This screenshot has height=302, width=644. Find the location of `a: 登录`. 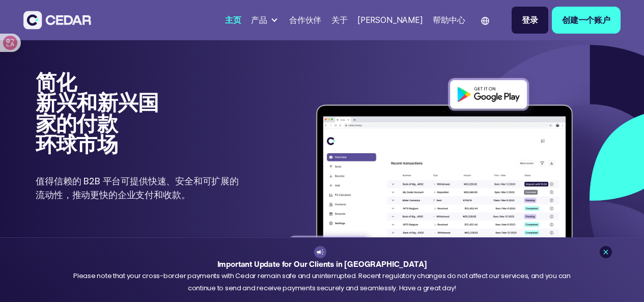

a: 登录 is located at coordinates (530, 20).